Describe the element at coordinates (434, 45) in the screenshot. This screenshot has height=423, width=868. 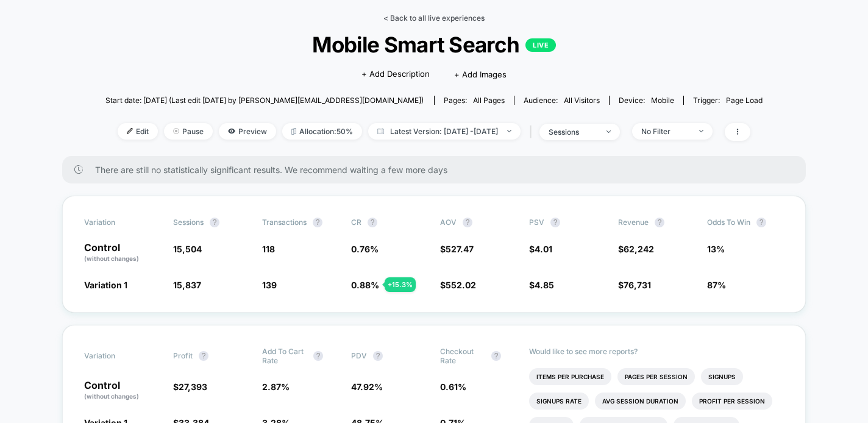
I see `span: Mobile Smart Search` at that location.